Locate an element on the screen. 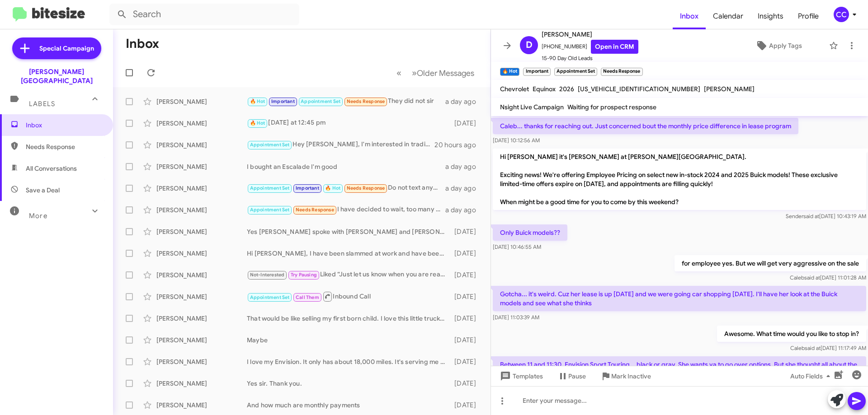  button: Next is located at coordinates (443, 73).